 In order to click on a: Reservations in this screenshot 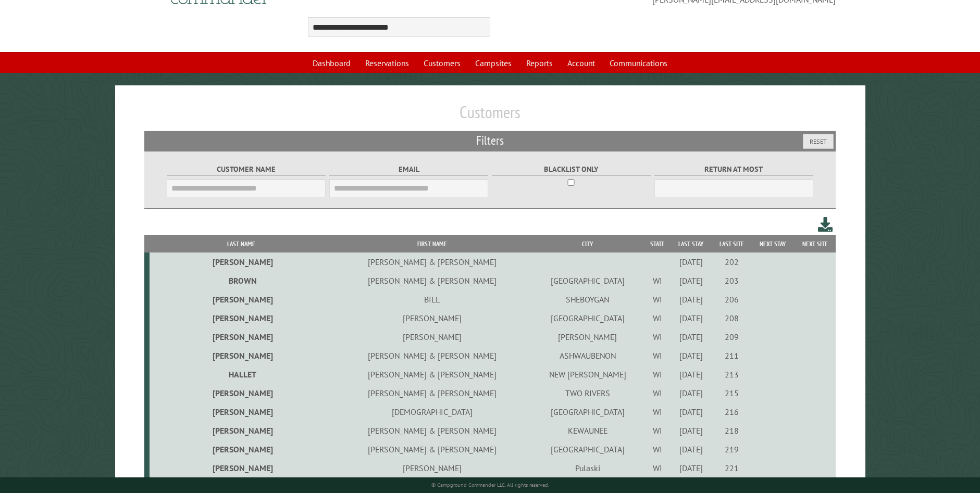, I will do `click(387, 63)`.